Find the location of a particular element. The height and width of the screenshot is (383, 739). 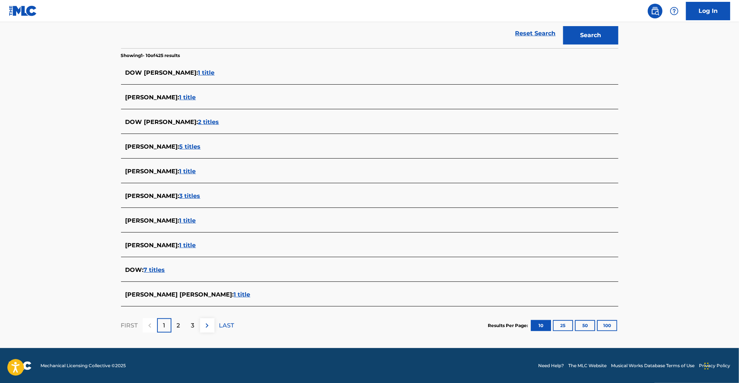

img: search is located at coordinates (655, 11).